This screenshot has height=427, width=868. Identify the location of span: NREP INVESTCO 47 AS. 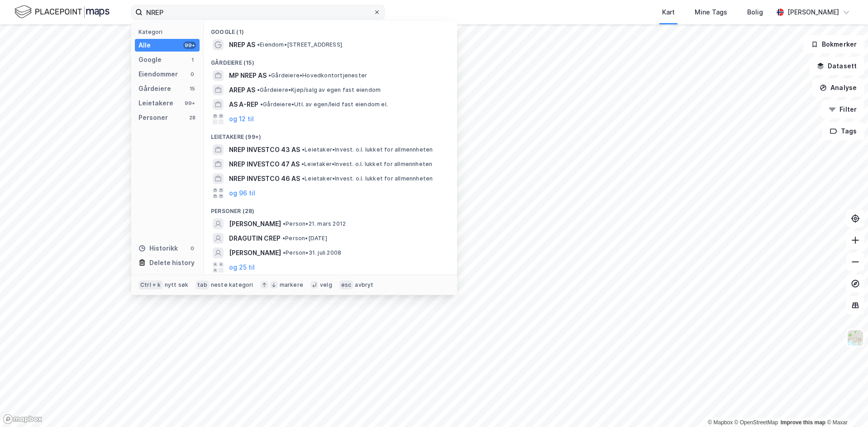
(264, 164).